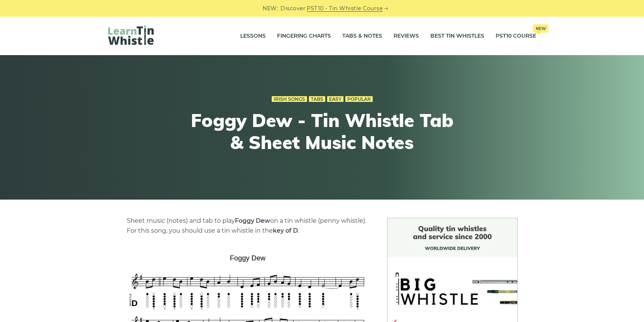  I want to click on strong: key of D, so click(286, 230).